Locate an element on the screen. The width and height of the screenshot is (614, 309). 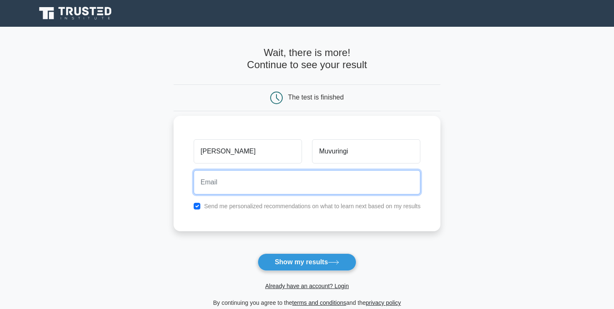
button: Show my results is located at coordinates (307, 262).